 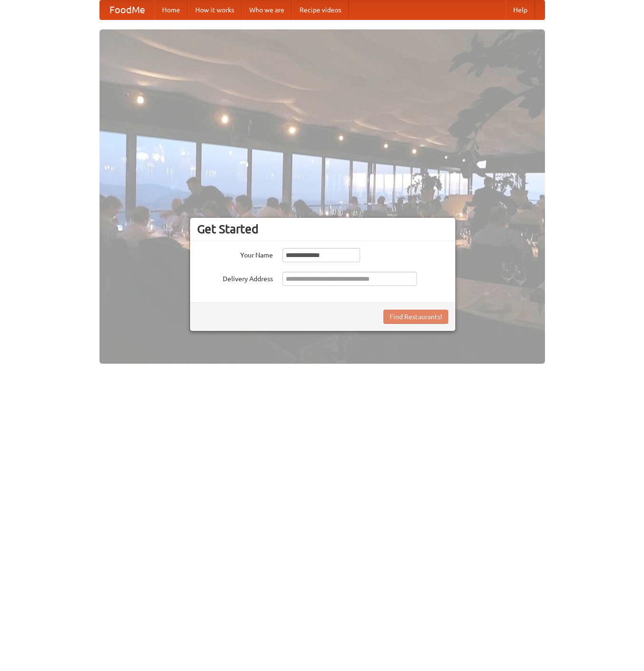 I want to click on a: Help, so click(x=521, y=10).